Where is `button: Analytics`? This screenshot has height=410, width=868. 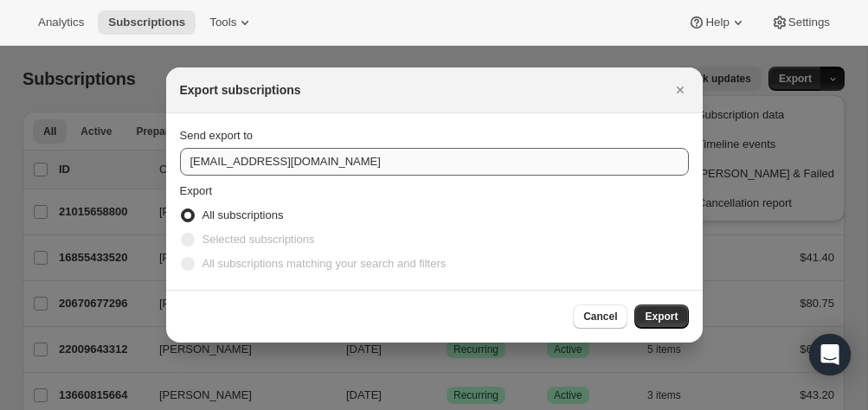
button: Analytics is located at coordinates (60, 23).